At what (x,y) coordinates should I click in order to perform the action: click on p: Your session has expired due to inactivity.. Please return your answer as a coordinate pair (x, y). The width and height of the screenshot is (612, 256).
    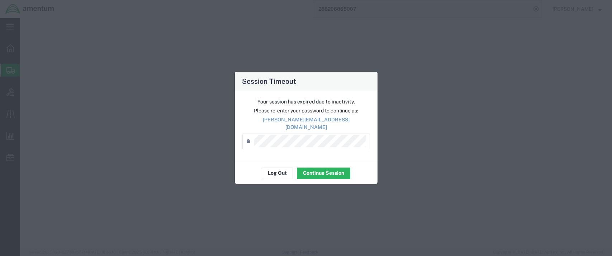
    Looking at the image, I should click on (306, 102).